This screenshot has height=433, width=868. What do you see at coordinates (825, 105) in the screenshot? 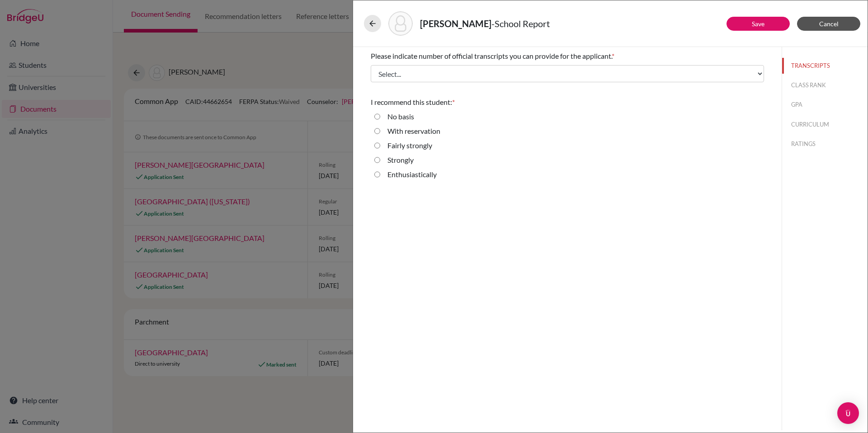
I see `button: GPA` at bounding box center [825, 105].